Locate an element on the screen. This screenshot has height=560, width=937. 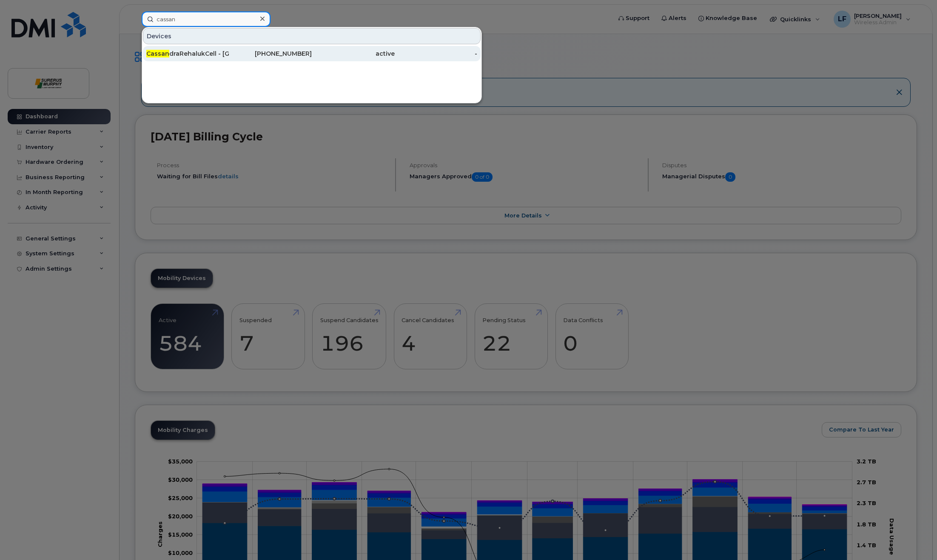
span: Cassan is located at coordinates (158, 54).